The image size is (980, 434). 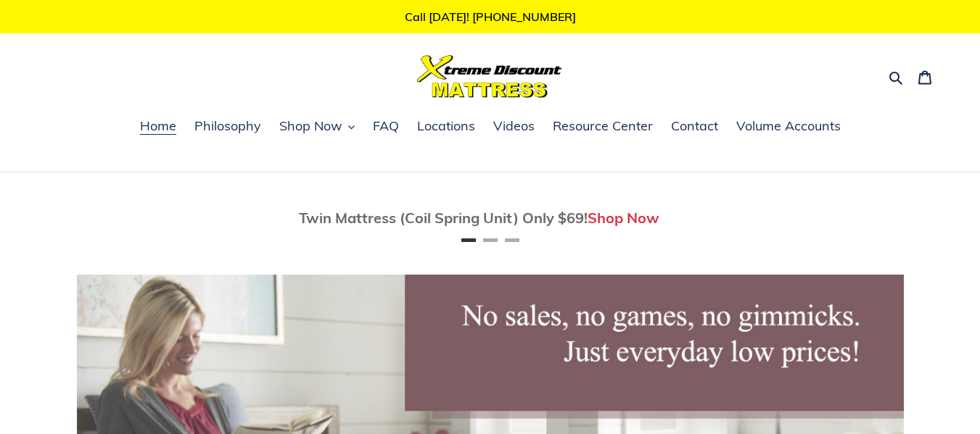 What do you see at coordinates (446, 126) in the screenshot?
I see `span: Locations` at bounding box center [446, 126].